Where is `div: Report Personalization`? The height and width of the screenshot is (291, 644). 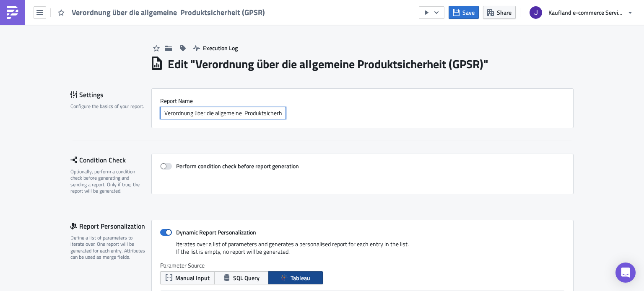
div: Report Personalization is located at coordinates (111, 226).